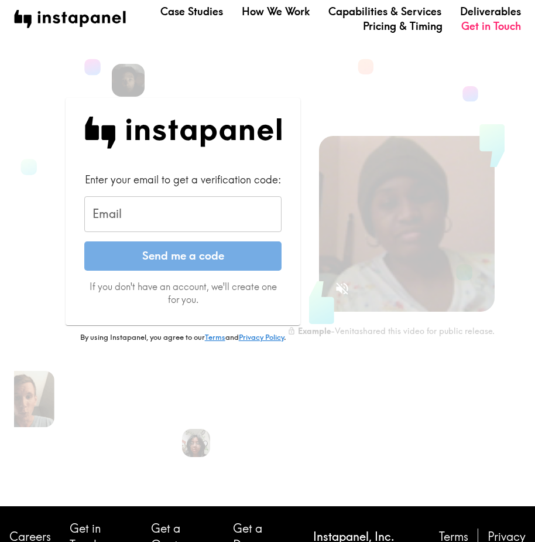 The height and width of the screenshot is (542, 535). What do you see at coordinates (183, 293) in the screenshot?
I see `p: If you don't have an account, we'll create one for you.` at bounding box center [183, 293].